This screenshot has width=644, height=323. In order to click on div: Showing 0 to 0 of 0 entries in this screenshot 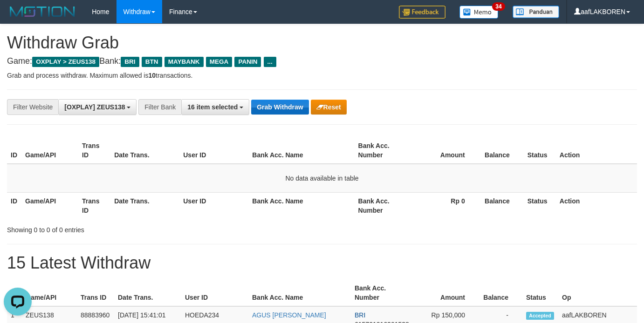, I will do `click(134, 228)`.